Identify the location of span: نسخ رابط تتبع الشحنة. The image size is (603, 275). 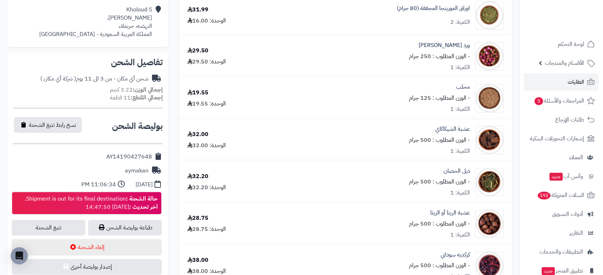
(52, 125).